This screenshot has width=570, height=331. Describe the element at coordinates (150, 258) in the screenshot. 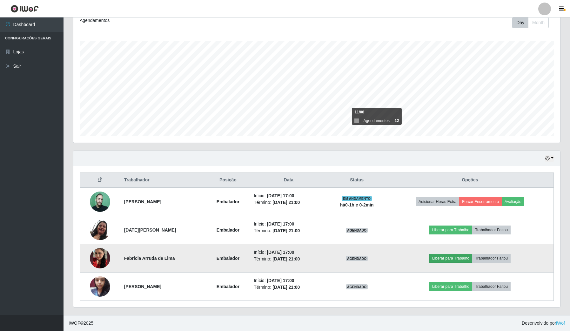

I see `strong: Fabricia Arruda de Lima` at that location.